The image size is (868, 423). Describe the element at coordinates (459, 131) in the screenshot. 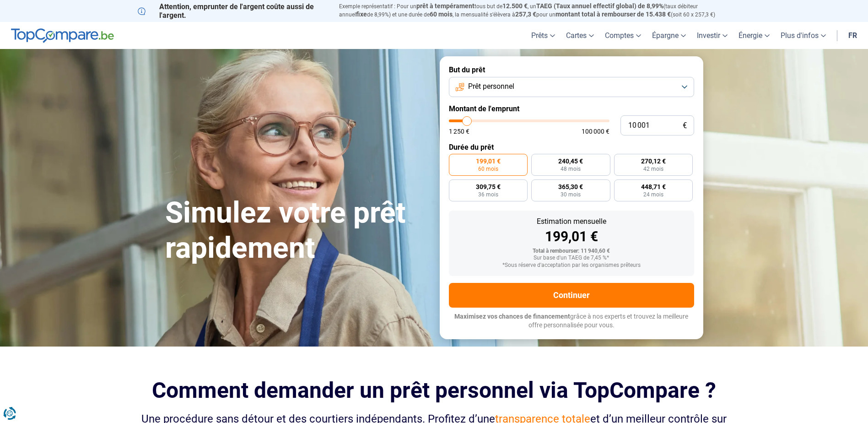

I see `span: 1 250 €` at that location.